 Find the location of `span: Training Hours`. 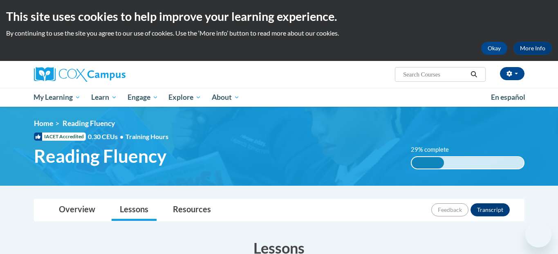

span: Training Hours is located at coordinates (147, 136).